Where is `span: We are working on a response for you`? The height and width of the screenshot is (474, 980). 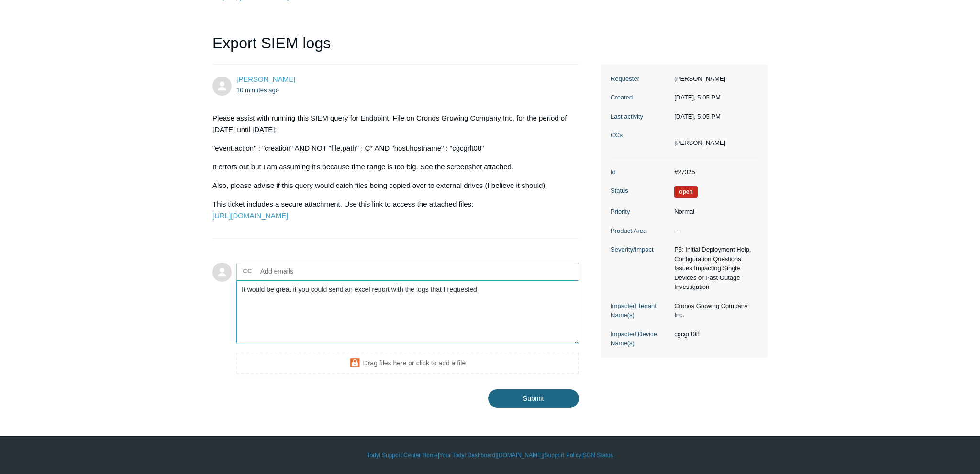 span: We are working on a response for you is located at coordinates (686, 192).